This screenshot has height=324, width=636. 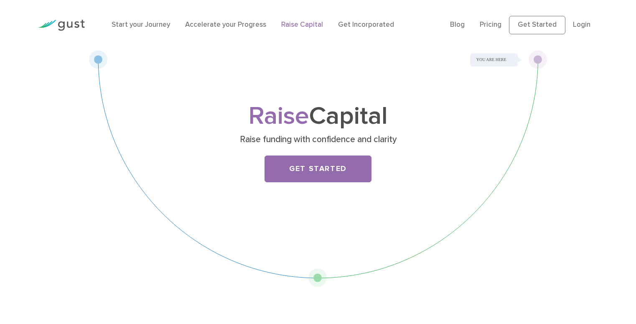 I want to click on a: Get Incorporated, so click(x=366, y=25).